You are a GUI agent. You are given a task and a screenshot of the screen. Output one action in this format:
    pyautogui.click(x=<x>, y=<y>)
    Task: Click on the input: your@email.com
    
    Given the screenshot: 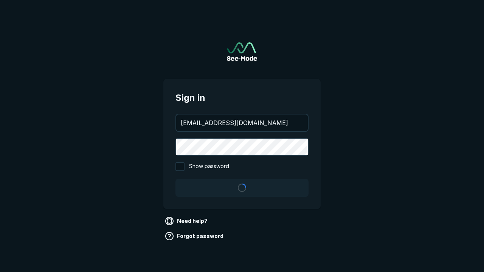 What is the action you would take?
    pyautogui.click(x=242, y=123)
    